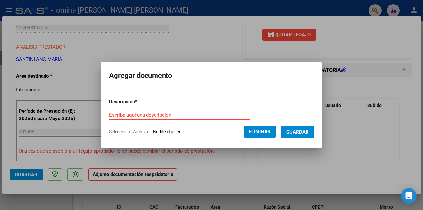 Image resolution: width=423 pixels, height=210 pixels. I want to click on span: Seleccionar Archivo, so click(128, 132).